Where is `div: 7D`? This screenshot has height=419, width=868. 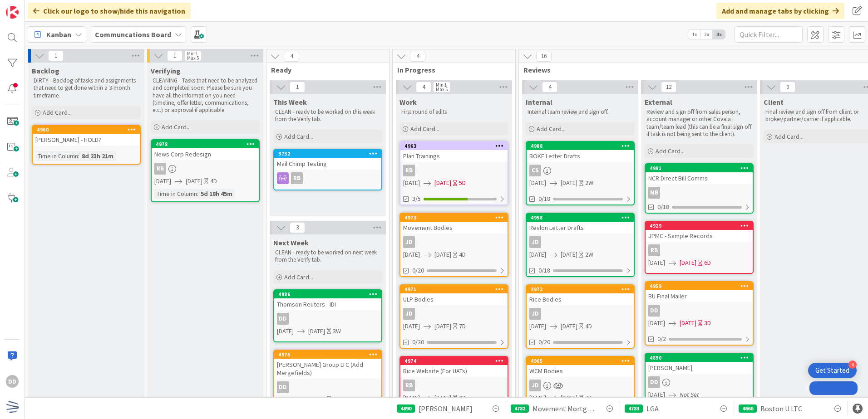 div: 7D is located at coordinates (588, 398).